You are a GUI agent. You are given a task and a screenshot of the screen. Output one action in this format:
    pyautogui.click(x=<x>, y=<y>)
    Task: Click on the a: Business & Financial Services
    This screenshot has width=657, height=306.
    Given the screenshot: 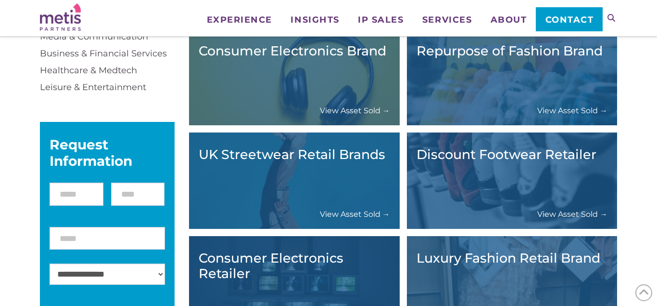 What is the action you would take?
    pyautogui.click(x=103, y=53)
    